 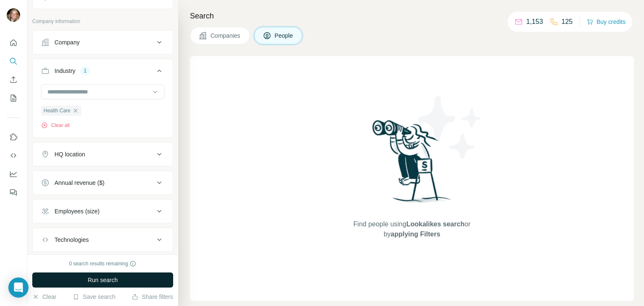 What do you see at coordinates (412, 229) in the screenshot?
I see `span: Find people using or by` at bounding box center [412, 229].